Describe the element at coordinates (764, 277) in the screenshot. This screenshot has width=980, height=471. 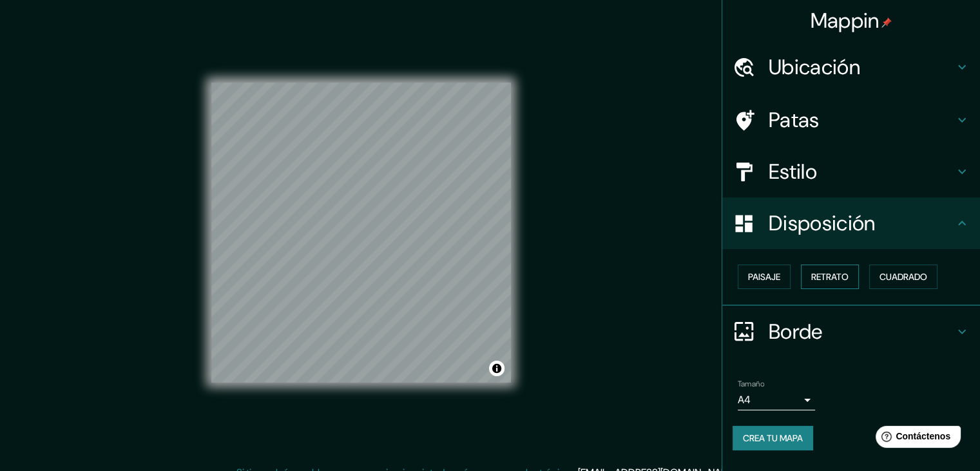
I see `button: Paisaje` at that location.